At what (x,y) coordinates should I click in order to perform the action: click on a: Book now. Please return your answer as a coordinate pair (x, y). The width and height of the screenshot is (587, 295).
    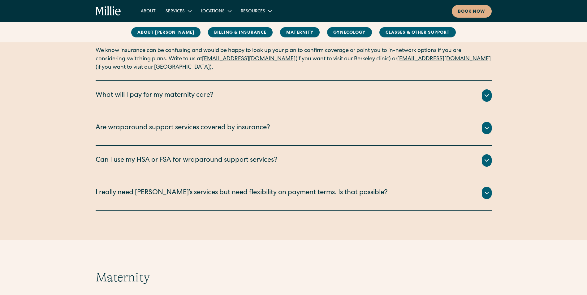
    Looking at the image, I should click on (471, 11).